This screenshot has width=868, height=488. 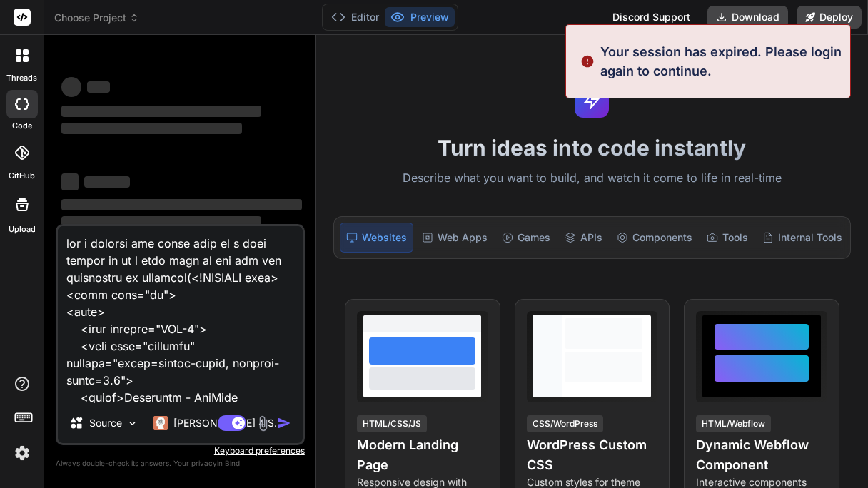 I want to click on img: icon, so click(x=284, y=423).